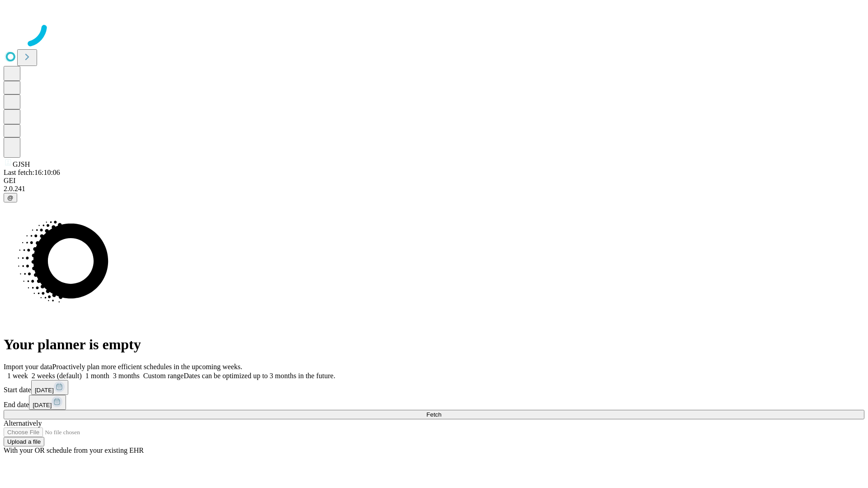 The height and width of the screenshot is (488, 868). I want to click on span: 3 months, so click(126, 376).